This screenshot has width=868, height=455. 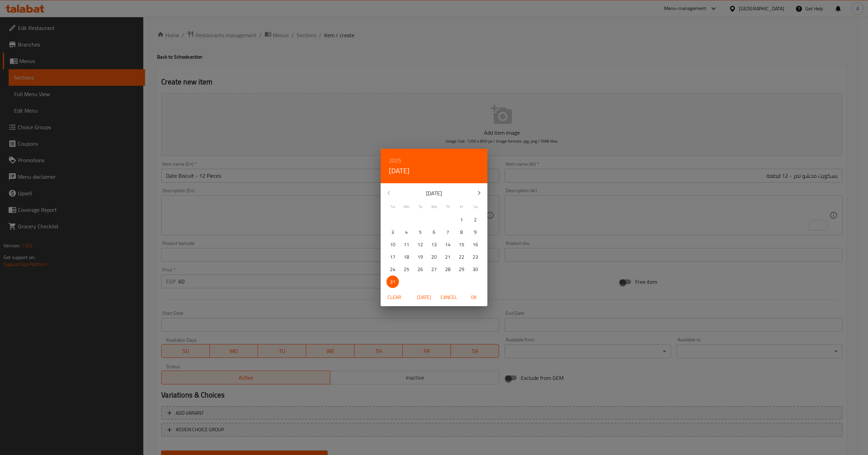 What do you see at coordinates (434, 244) in the screenshot?
I see `p: 13` at bounding box center [434, 244].